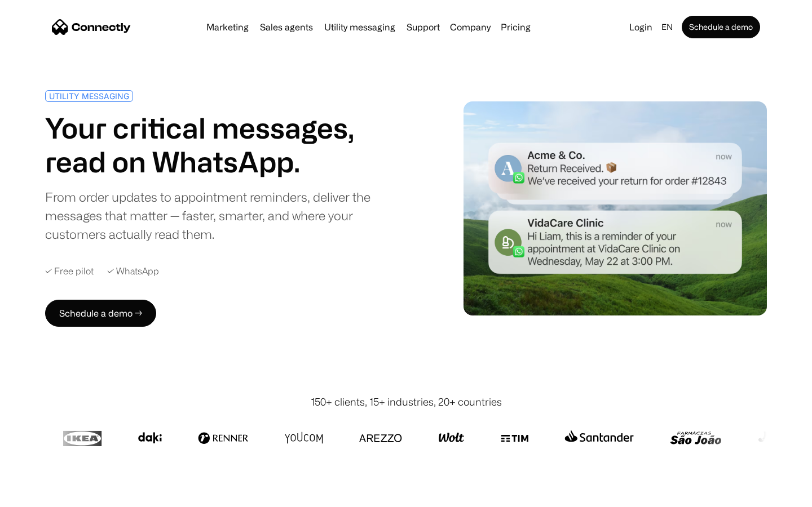 This screenshot has width=812, height=507. What do you see at coordinates (40, 495) in the screenshot?
I see `aside: Language selected: English` at bounding box center [40, 495].